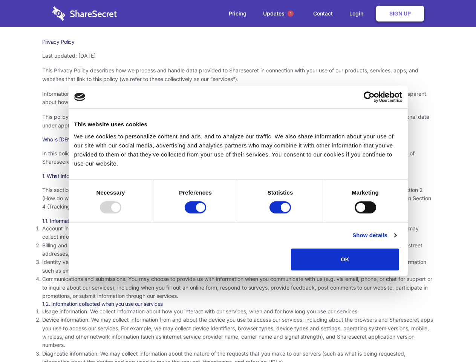 The width and height of the screenshot is (476, 362). I want to click on strong: Necessary, so click(111, 192).